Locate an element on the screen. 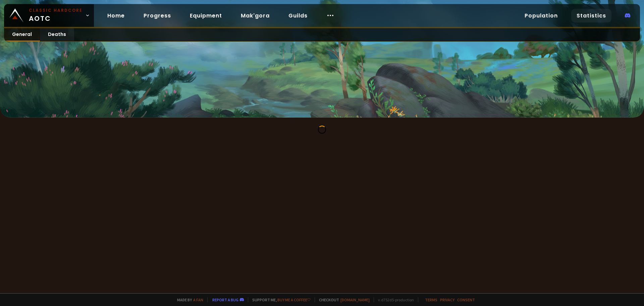 This screenshot has width=644, height=306. a: Mak'gora is located at coordinates (255, 15).